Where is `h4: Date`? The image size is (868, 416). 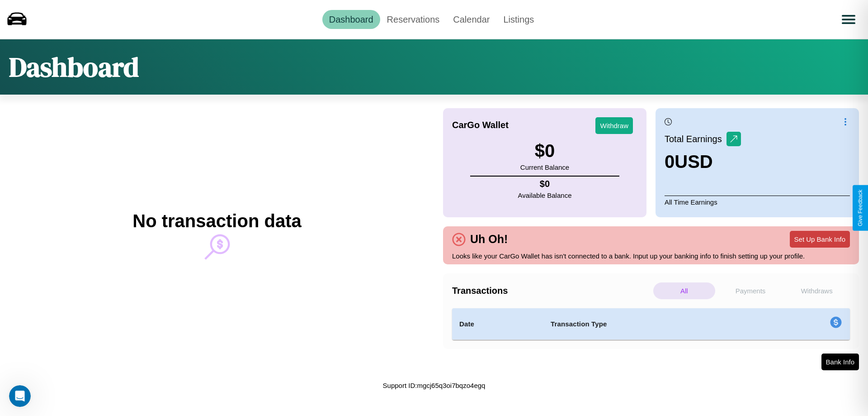
h4: Date is located at coordinates (498, 324).